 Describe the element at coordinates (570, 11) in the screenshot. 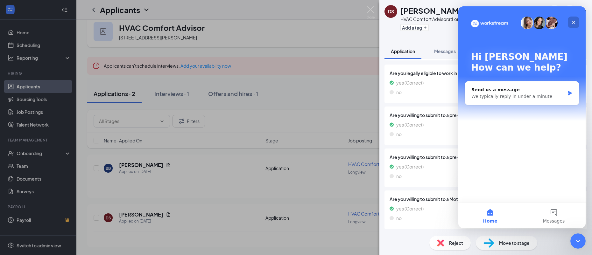

I see `button: ArrowRight` at that location.